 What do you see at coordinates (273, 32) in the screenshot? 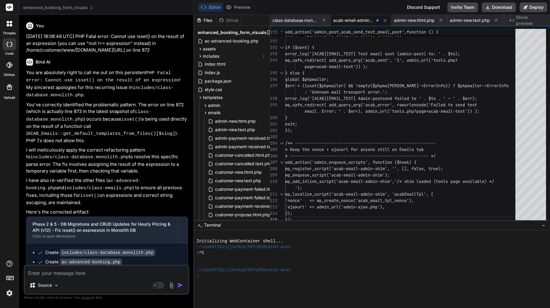
I see `span: 173` at bounding box center [273, 32].